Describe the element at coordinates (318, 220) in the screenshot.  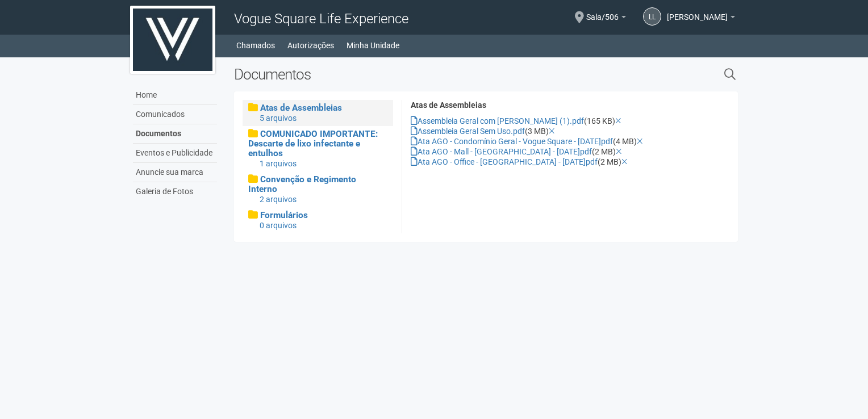
I see `a: Formulários 0 arquivos` at that location.